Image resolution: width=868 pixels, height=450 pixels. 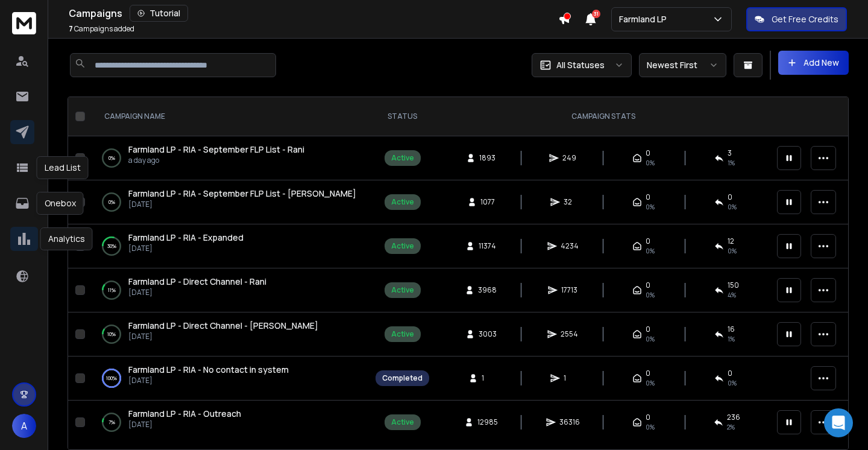 What do you see at coordinates (229, 158) in the screenshot?
I see `td: 0%Farmland LP - RIA - September FLP List - Rania day ago` at bounding box center [229, 158].